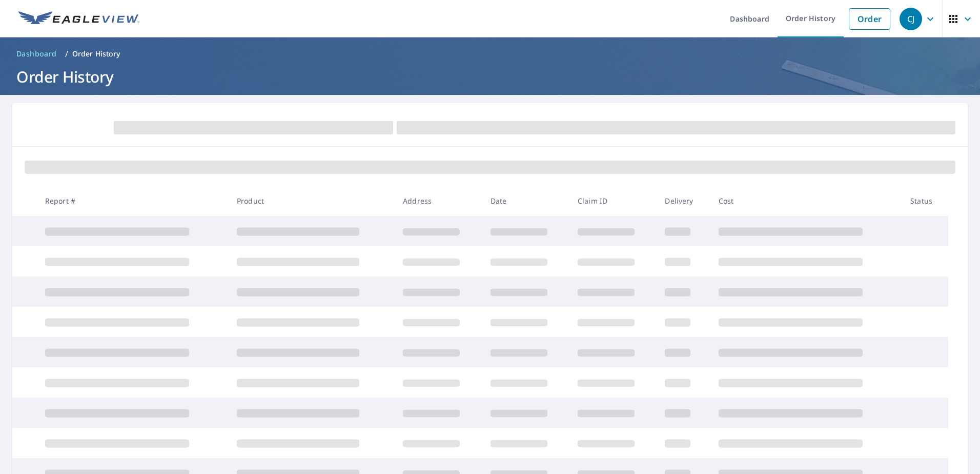 The width and height of the screenshot is (980, 474). What do you see at coordinates (36, 54) in the screenshot?
I see `span: Dashboard` at bounding box center [36, 54].